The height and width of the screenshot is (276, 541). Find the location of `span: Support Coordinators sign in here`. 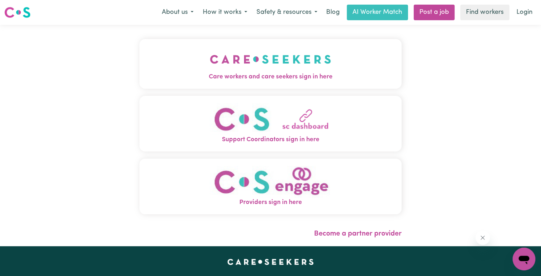

span: Support Coordinators sign in here is located at coordinates (270, 140).